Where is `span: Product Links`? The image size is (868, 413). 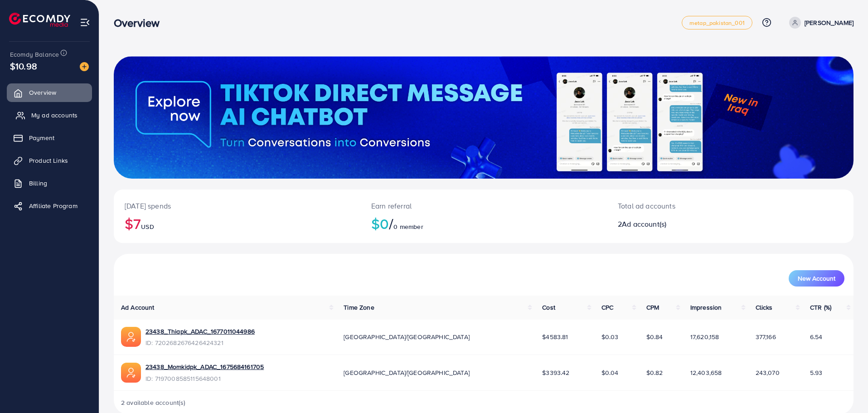 span: Product Links is located at coordinates (49, 160).